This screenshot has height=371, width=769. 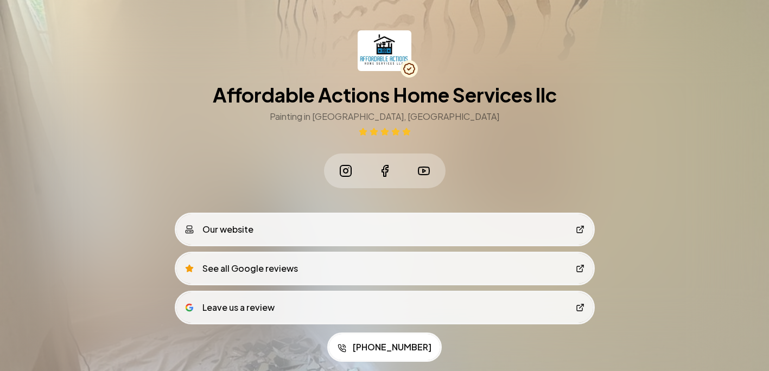 I want to click on div: Our website, so click(x=219, y=230).